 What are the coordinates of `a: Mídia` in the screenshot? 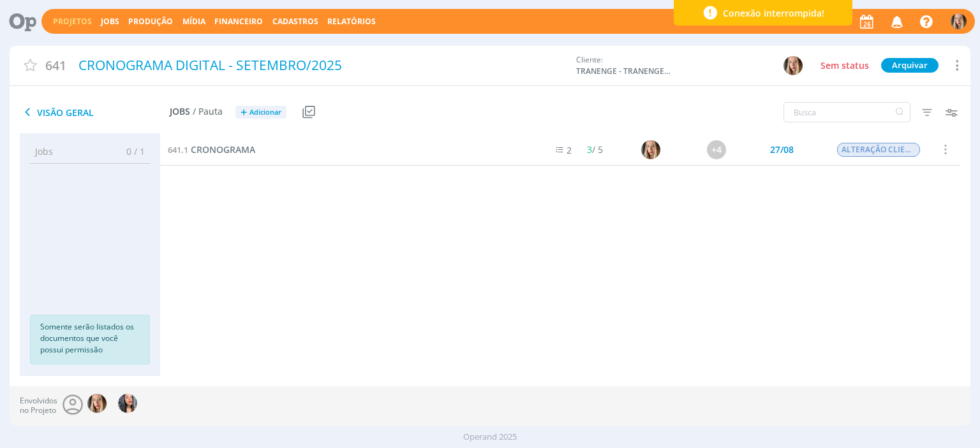 It's located at (194, 21).